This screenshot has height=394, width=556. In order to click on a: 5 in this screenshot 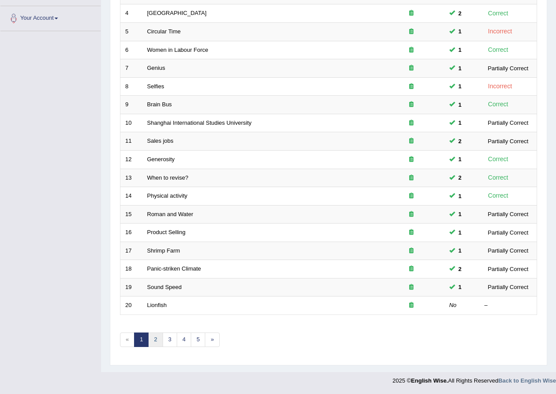, I will do `click(198, 340)`.